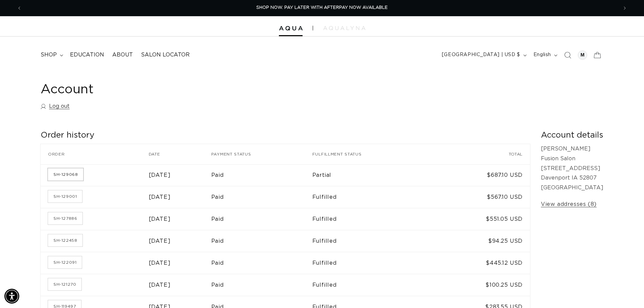 This screenshot has width=644, height=308. What do you see at coordinates (545, 55) in the screenshot?
I see `button: English` at bounding box center [545, 55].